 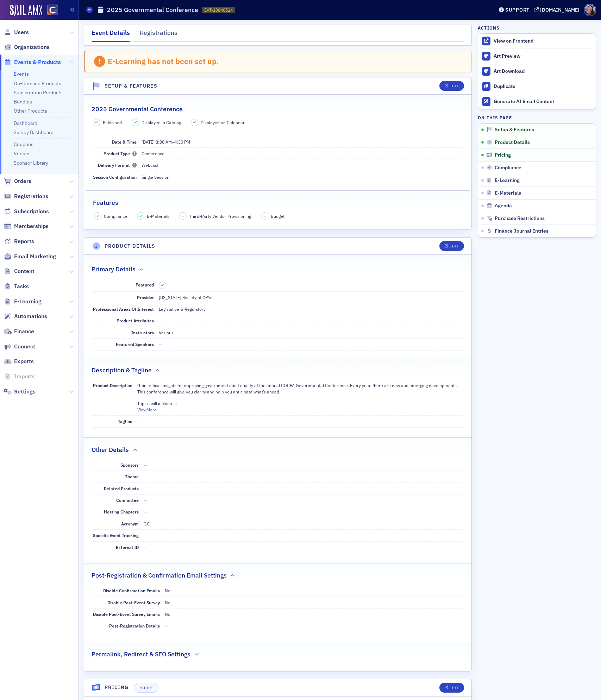 I want to click on span: Sponsors, so click(x=130, y=465).